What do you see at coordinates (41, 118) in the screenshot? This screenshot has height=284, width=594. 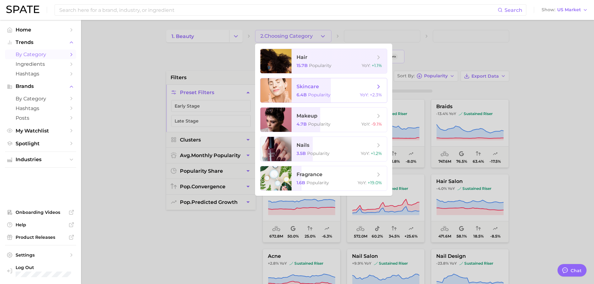 I see `span: Posts` at bounding box center [41, 118].